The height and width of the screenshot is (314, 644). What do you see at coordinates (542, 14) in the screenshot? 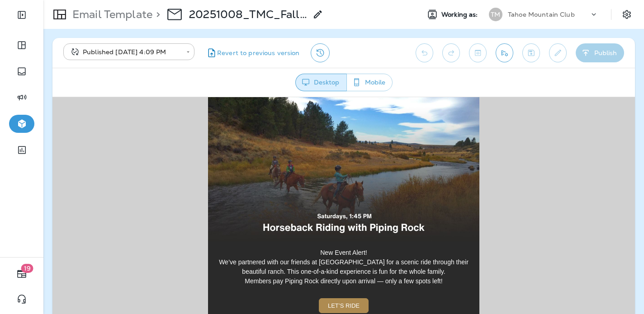
I see `p: Tahoe Mountain Club` at bounding box center [542, 14].